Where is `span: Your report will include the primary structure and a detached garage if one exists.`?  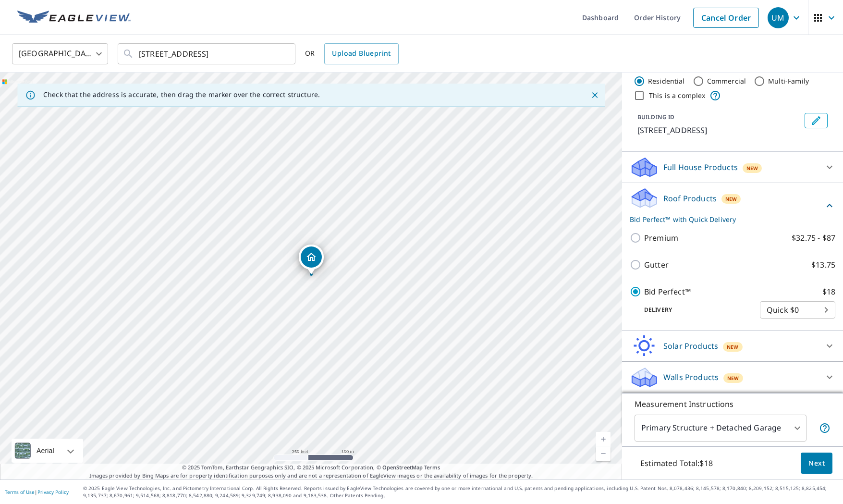 span: Your report will include the primary structure and a detached garage if one exists. is located at coordinates (825, 428).